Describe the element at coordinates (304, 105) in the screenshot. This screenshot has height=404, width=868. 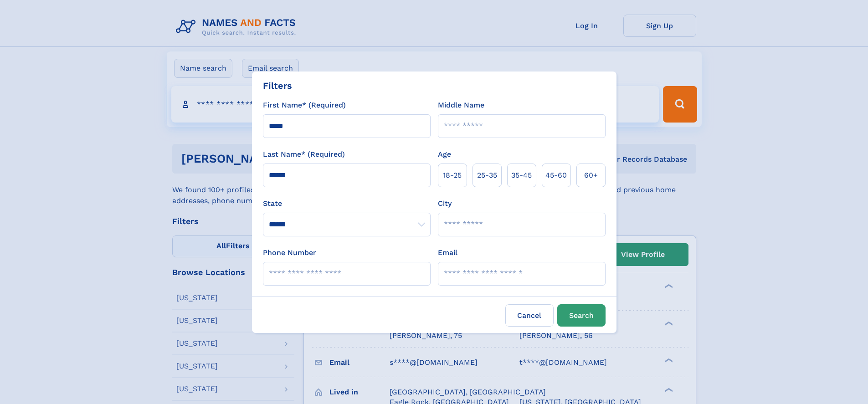
I see `label: First Name* (Required)` at that location.